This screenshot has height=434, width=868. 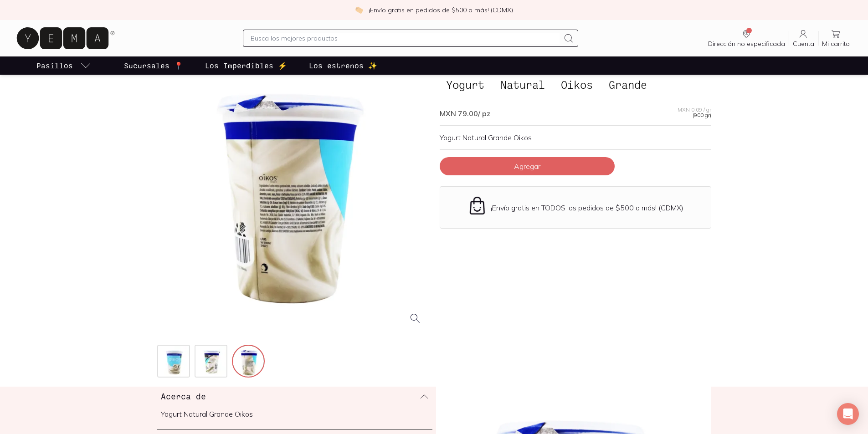 What do you see at coordinates (803, 38) in the screenshot?
I see `a: Cuenta` at bounding box center [803, 38].